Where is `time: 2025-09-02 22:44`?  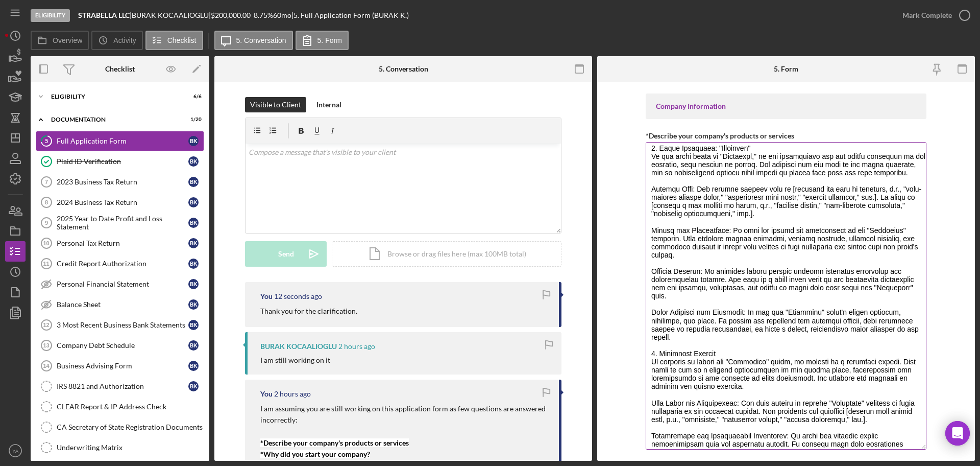 time: 2025-09-02 22:44 is located at coordinates (298, 296).